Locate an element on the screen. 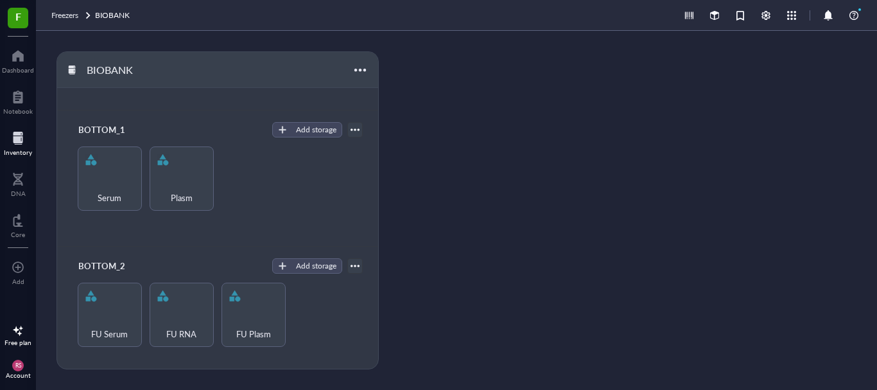  a: DNA is located at coordinates (18, 183).